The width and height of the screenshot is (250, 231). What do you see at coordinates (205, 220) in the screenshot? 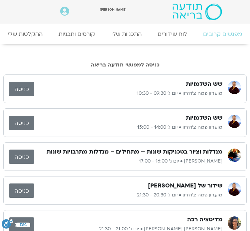
I see `h3: מדיטציה רכה` at bounding box center [205, 220].